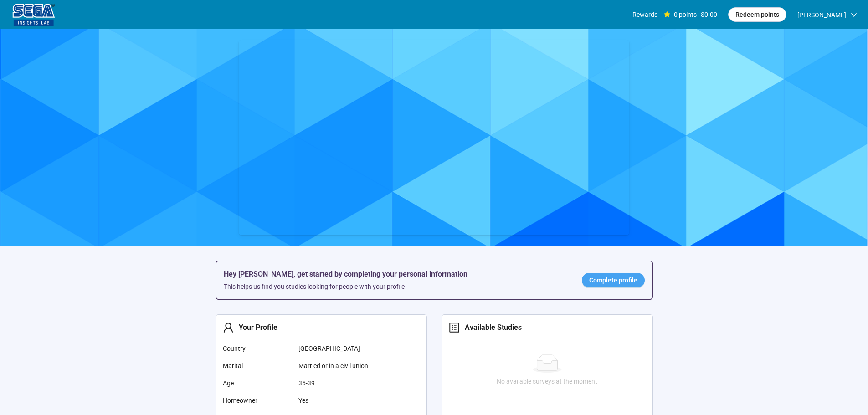 The image size is (868, 415). I want to click on span: Homeowner, so click(257, 401).